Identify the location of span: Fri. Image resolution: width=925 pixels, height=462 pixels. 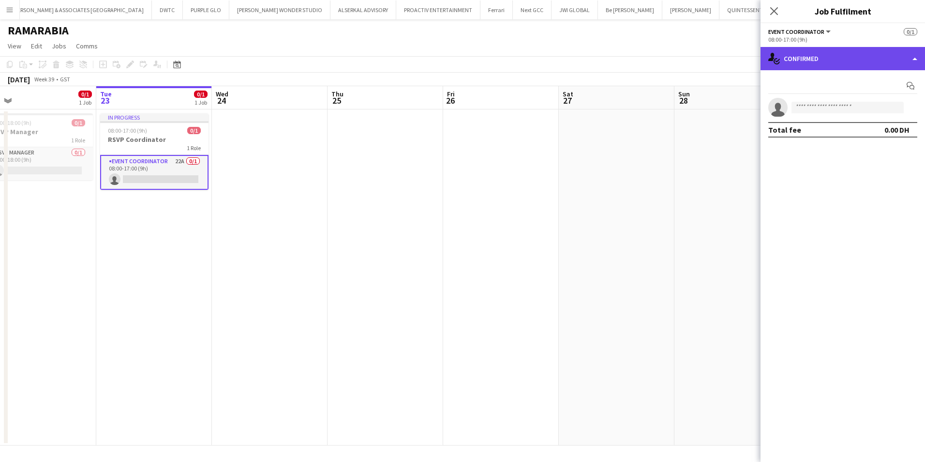
(451, 94).